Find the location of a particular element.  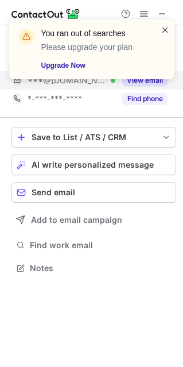

button: AI write personalized message is located at coordinates (94, 165).